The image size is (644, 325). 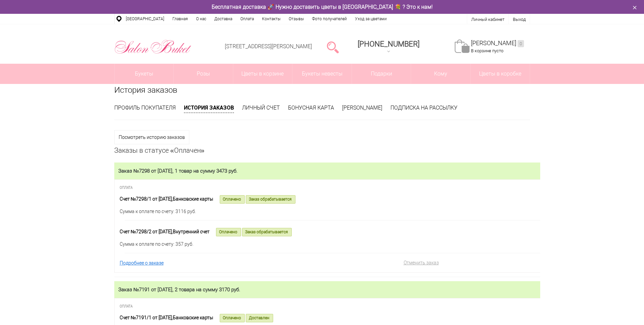 I want to click on a: О нас, so click(x=201, y=19).